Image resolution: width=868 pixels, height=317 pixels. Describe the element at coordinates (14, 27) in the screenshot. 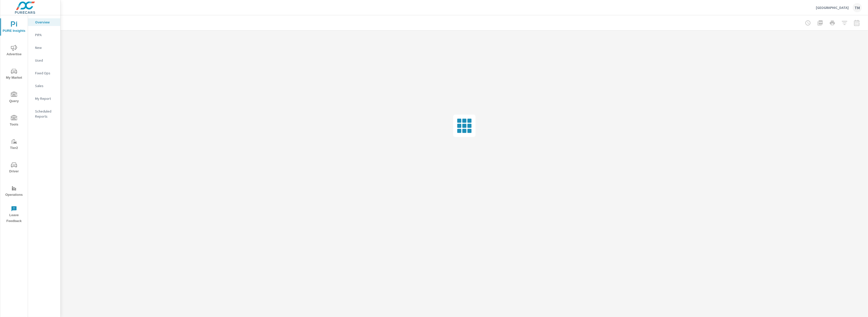

I see `span: PURE Insights` at that location.